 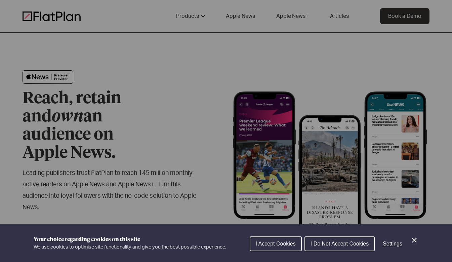 I want to click on span: Settings, so click(x=392, y=243).